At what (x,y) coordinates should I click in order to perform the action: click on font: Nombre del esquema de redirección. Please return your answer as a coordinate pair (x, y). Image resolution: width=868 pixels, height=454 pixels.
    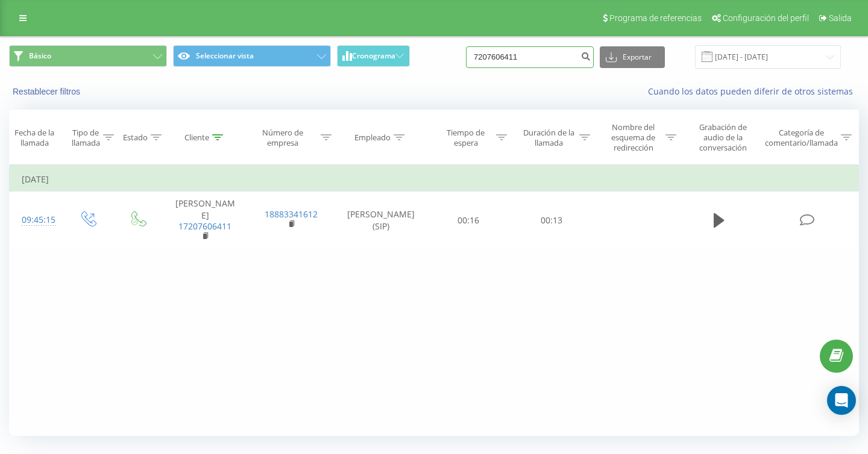
    Looking at the image, I should click on (633, 137).